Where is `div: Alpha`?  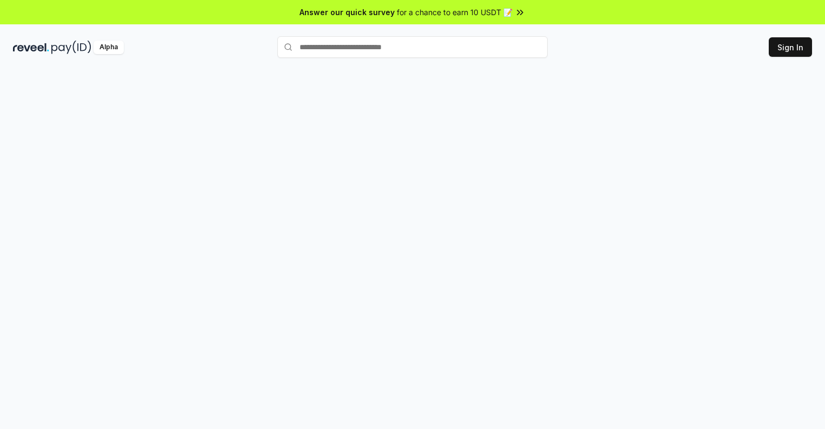
div: Alpha is located at coordinates (109, 47).